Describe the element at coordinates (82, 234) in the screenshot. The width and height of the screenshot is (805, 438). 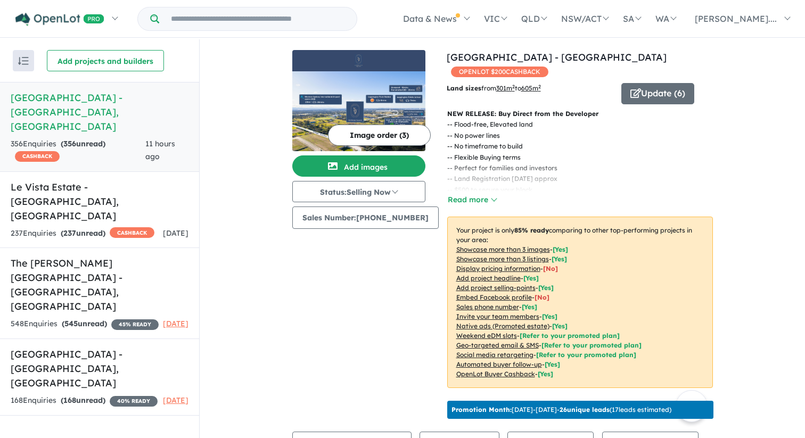
I see `div: 237 Enquir ies` at that location.